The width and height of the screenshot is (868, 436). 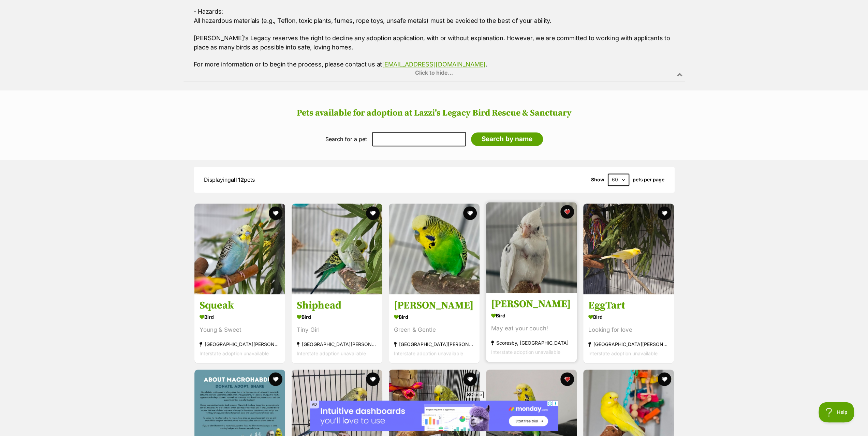 I want to click on img: Jeffery, so click(x=531, y=248).